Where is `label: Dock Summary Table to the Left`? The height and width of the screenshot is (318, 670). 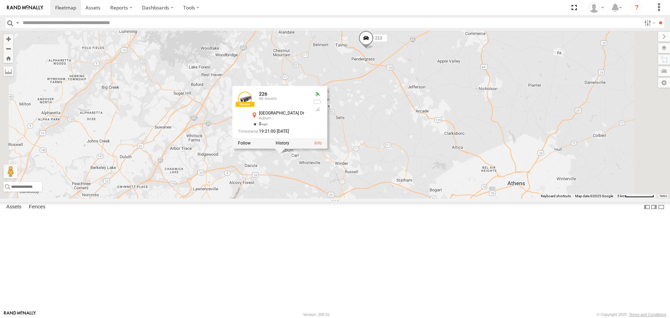 label: Dock Summary Table to the Left is located at coordinates (647, 207).